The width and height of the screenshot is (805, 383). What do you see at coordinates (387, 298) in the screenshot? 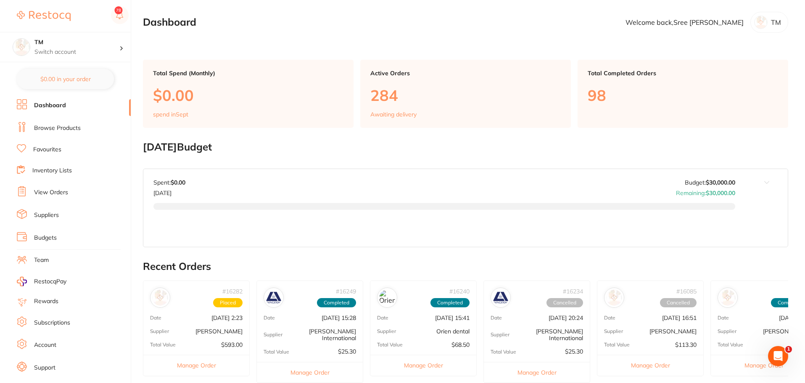
I see `img: Orien dental` at bounding box center [387, 298].